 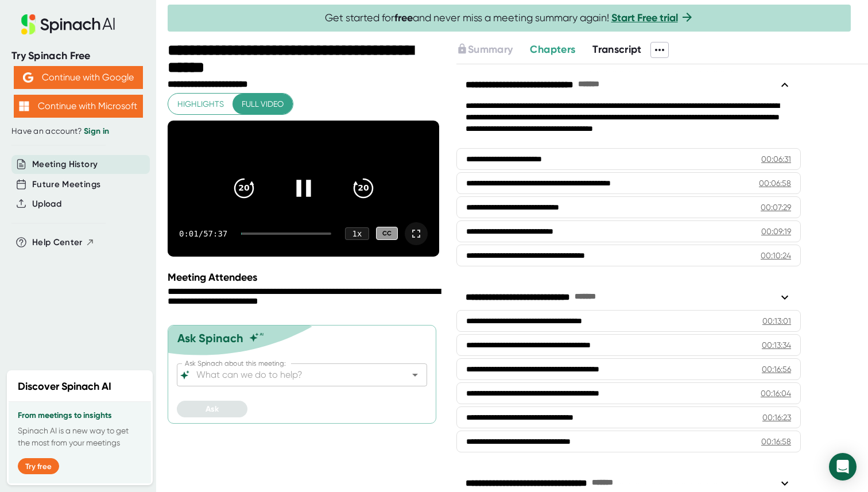 What do you see at coordinates (262, 104) in the screenshot?
I see `span: Full video` at bounding box center [262, 104].